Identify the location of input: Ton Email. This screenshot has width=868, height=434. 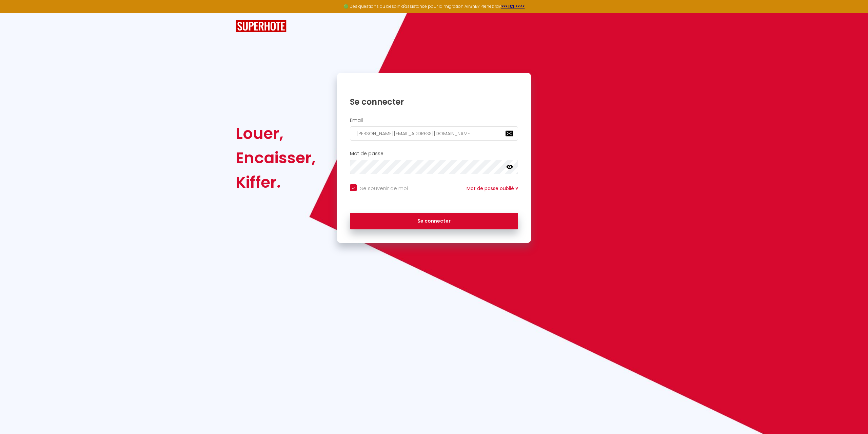
(434, 133).